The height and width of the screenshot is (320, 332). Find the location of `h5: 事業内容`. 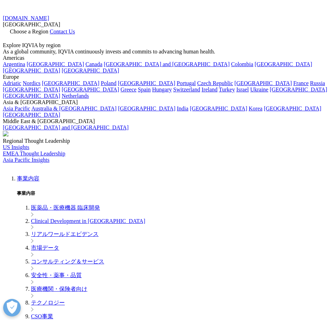

h5: 事業内容 is located at coordinates (173, 193).